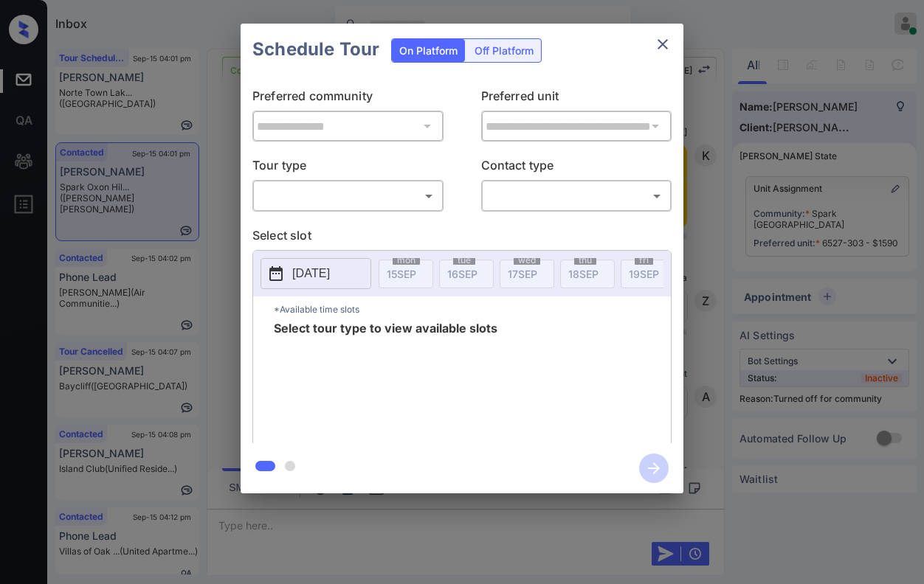  Describe the element at coordinates (662, 45) in the screenshot. I see `button: close` at that location.